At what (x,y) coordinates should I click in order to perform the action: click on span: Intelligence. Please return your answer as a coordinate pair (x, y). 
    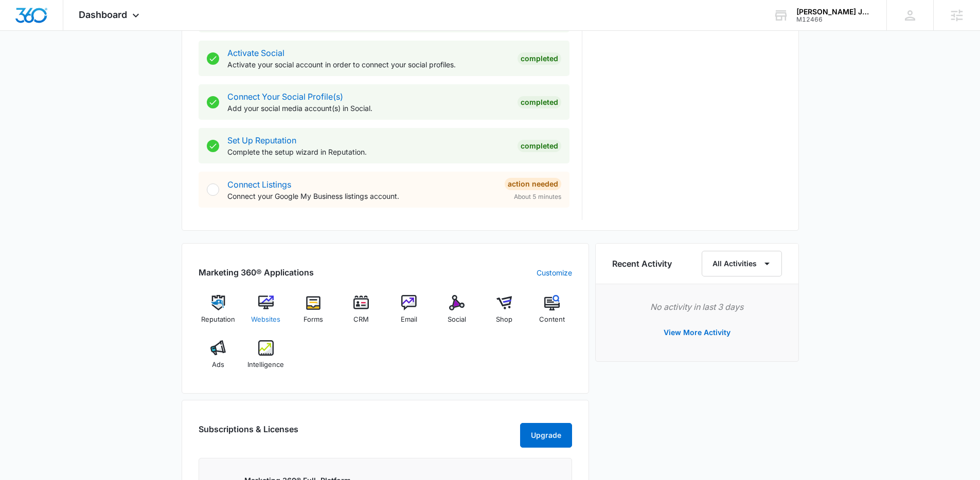
    Looking at the image, I should click on (266, 365).